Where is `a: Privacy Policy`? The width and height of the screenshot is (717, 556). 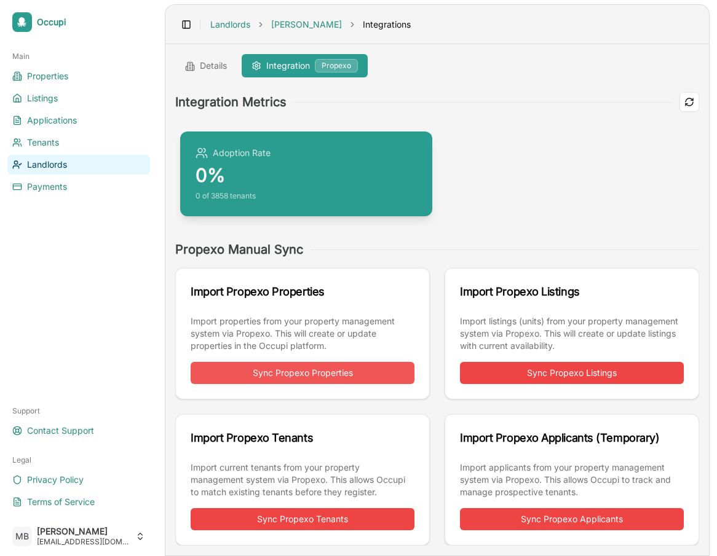 a: Privacy Policy is located at coordinates (79, 480).